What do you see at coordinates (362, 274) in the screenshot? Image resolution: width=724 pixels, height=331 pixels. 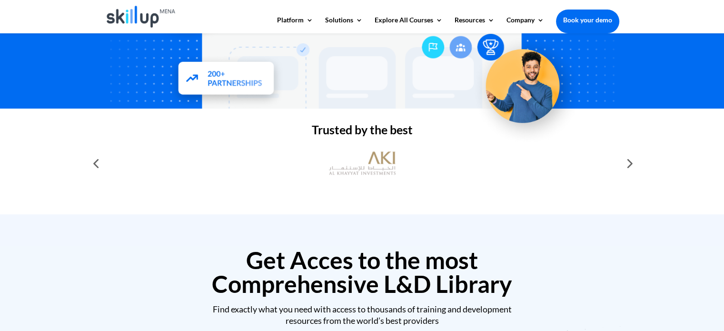 I see `h2: Get Acces to the most Comprehensive L&D Library` at bounding box center [362, 274].